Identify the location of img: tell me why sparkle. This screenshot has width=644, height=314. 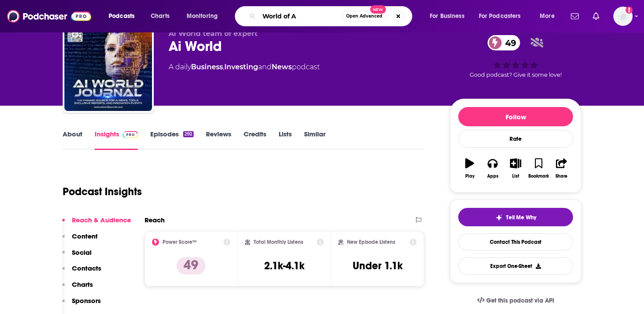
(499, 218).